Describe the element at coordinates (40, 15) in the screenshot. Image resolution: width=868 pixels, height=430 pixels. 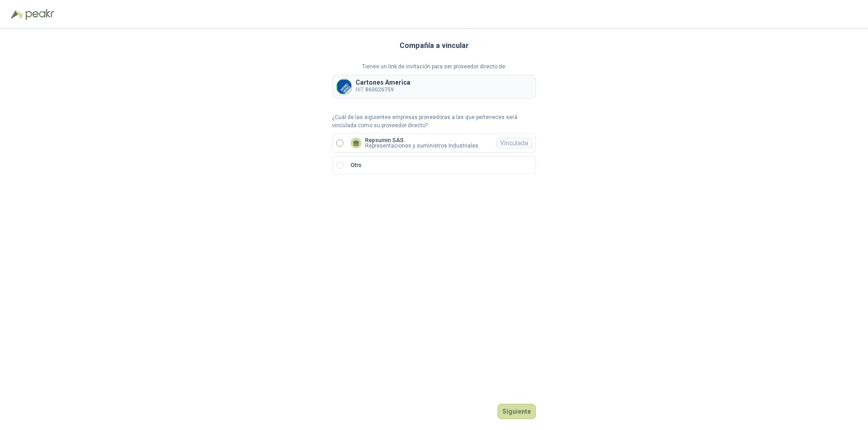
I see `img: Peakr` at that location.